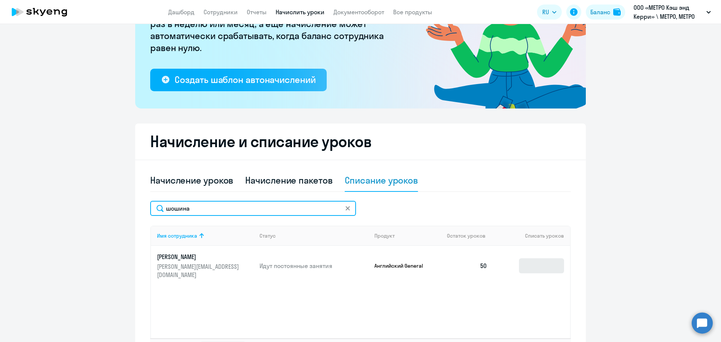 Image resolution: width=721 pixels, height=342 pixels. I want to click on div: Списание уроков, so click(381, 180).